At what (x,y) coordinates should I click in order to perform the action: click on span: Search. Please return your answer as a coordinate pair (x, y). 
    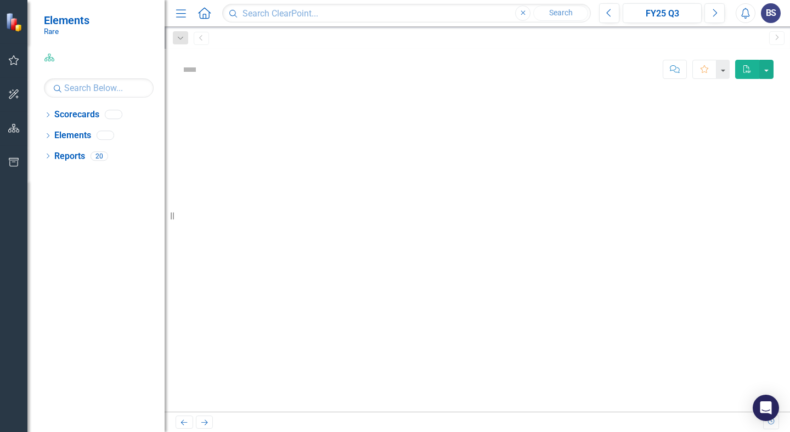
    Looking at the image, I should click on (560, 13).